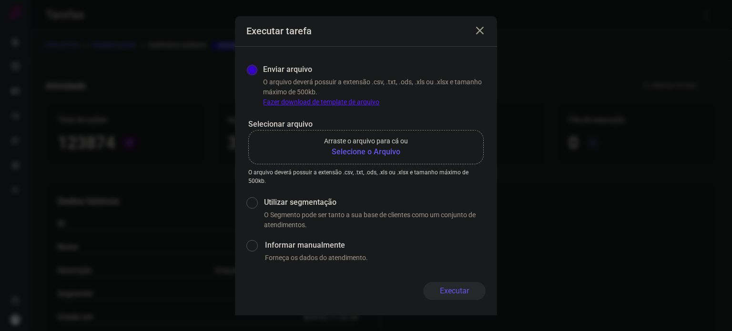  I want to click on button: Executar, so click(454, 291).